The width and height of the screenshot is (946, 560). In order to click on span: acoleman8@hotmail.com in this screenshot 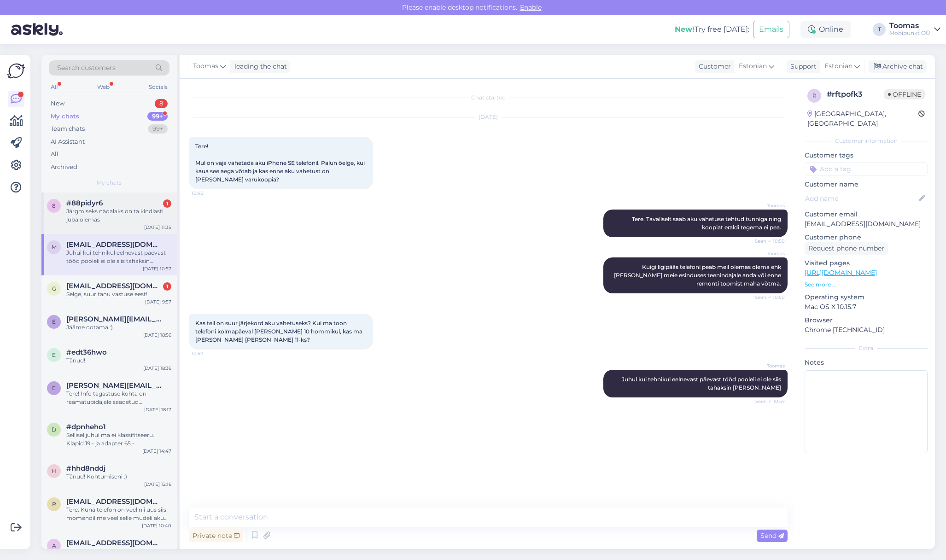, I will do `click(114, 543)`.